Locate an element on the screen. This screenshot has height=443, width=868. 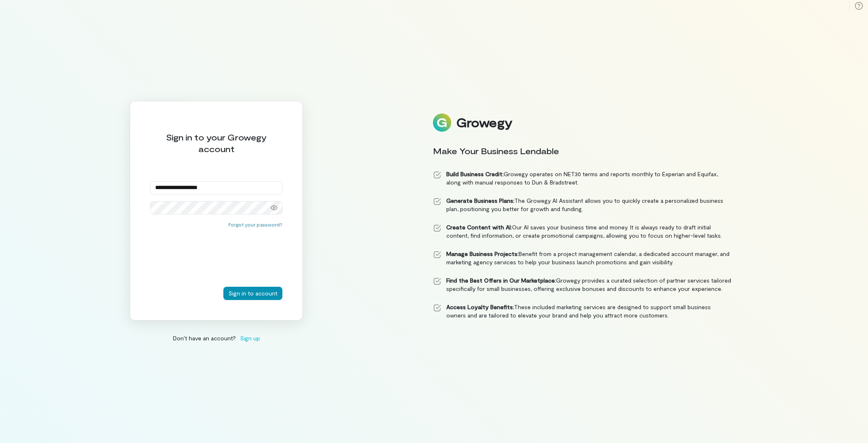
div: Don’t have an account? is located at coordinates (216, 338).